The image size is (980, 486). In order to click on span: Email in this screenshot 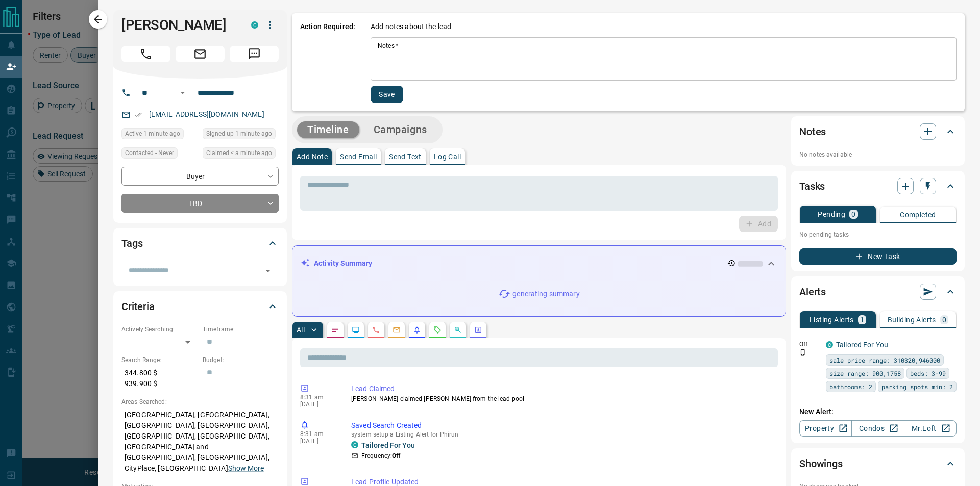, I will do `click(200, 54)`.